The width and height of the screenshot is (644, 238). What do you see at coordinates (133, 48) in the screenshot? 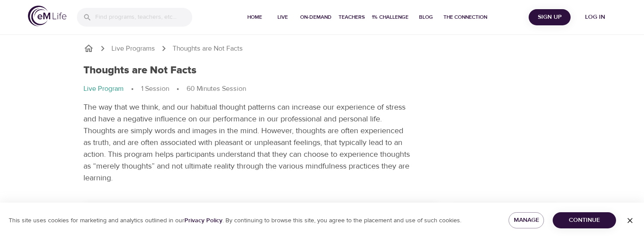
I see `a: Live Programs` at bounding box center [133, 48].